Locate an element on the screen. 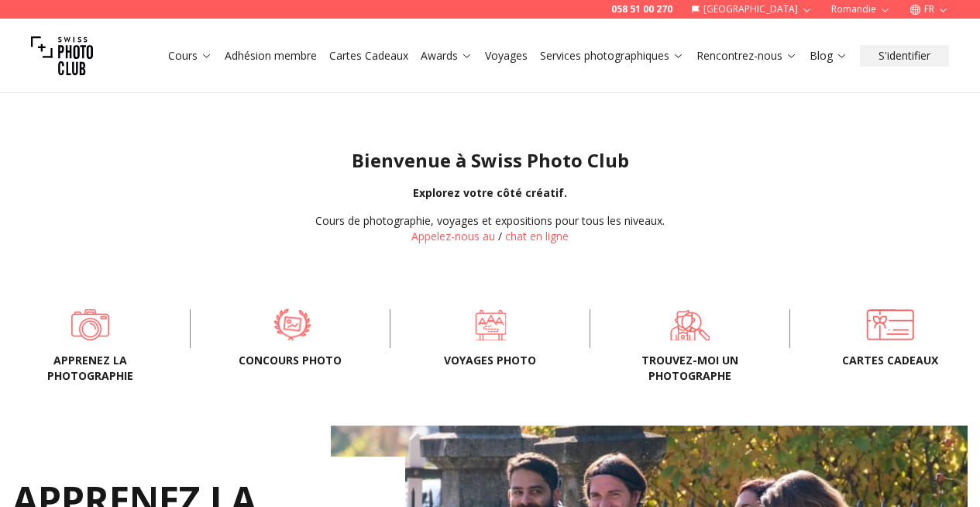 Image resolution: width=980 pixels, height=507 pixels. button: Cartes Cadeaux is located at coordinates (369, 56).